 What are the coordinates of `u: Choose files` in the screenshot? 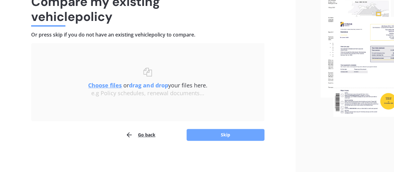 It's located at (105, 85).